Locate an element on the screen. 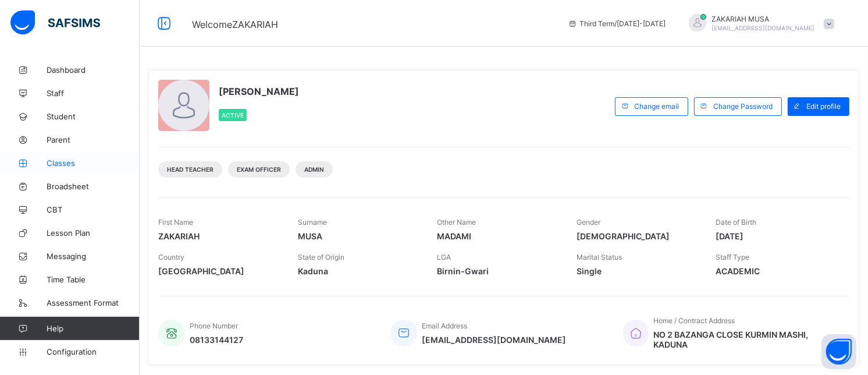 Image resolution: width=868 pixels, height=375 pixels. div: ZAKARIAHMUSA is located at coordinates (759, 23).